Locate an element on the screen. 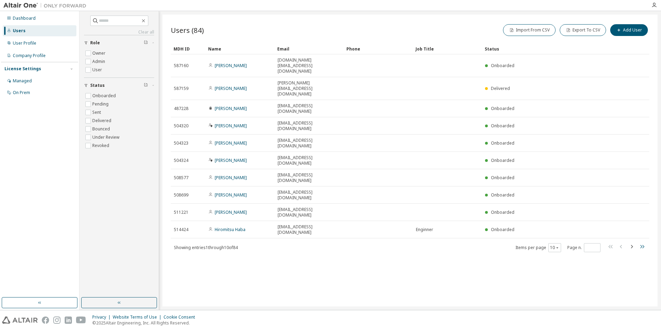 The width and height of the screenshot is (661, 330). div: Status is located at coordinates (549, 49).